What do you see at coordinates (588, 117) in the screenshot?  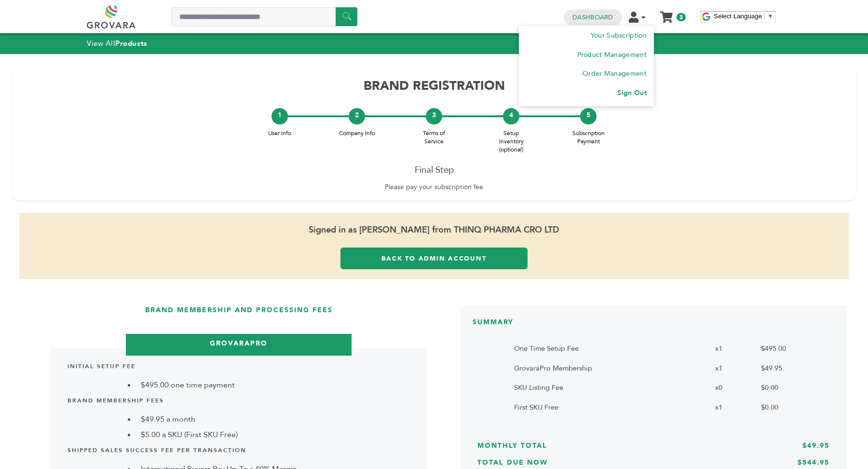 I see `div: 5` at bounding box center [588, 117].